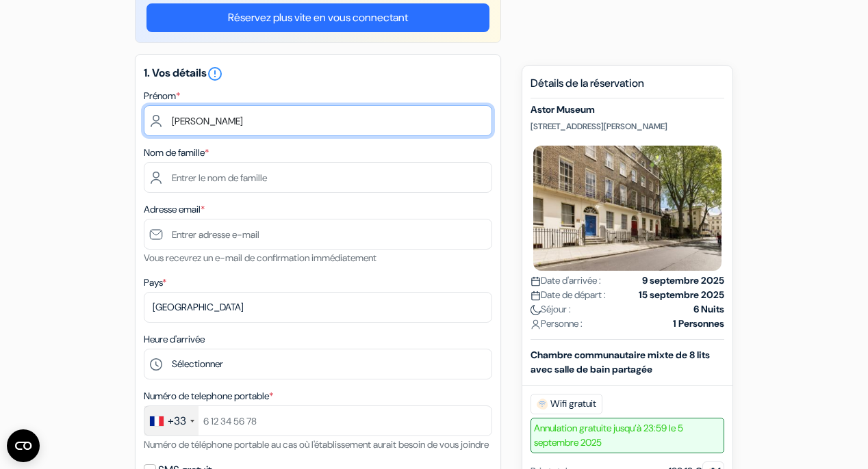 Image resolution: width=868 pixels, height=469 pixels. I want to click on b: Chambre communautaire mixte de 8 lits avec salle de bain partagée, so click(620, 362).